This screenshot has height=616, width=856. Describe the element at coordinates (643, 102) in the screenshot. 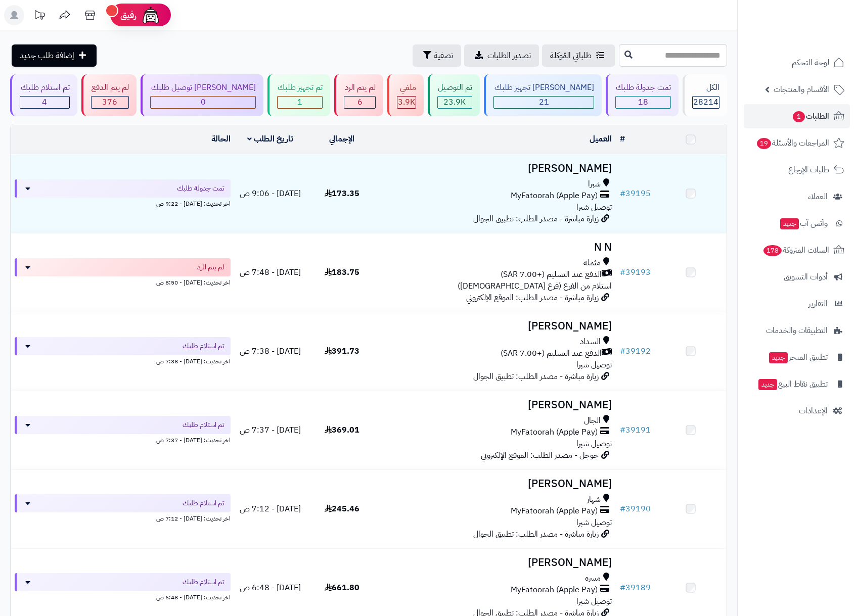

I see `div: 18` at that location.